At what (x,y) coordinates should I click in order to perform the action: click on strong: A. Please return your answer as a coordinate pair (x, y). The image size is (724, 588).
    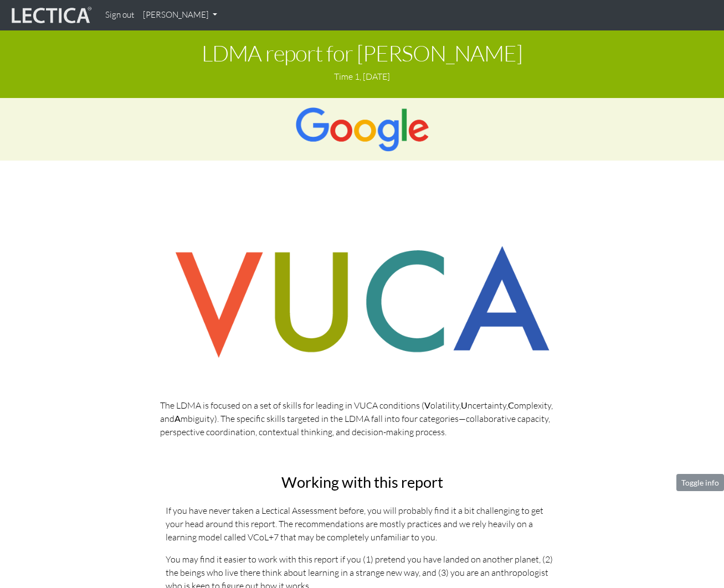
    Looking at the image, I should click on (178, 418).